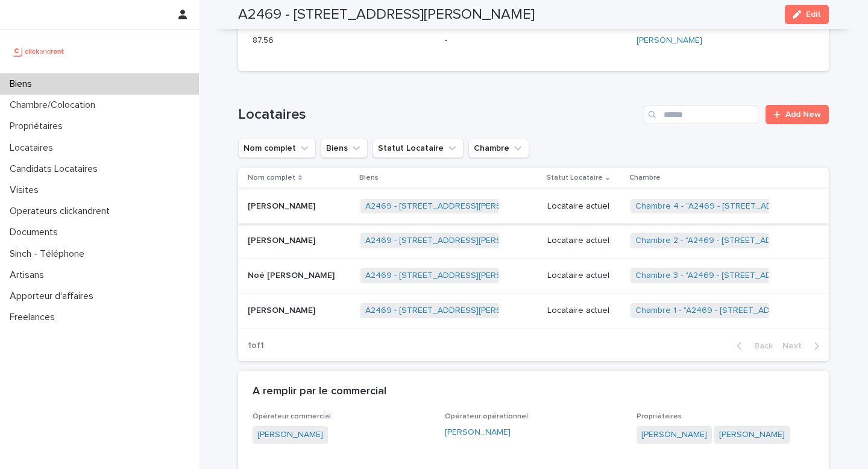 Image resolution: width=868 pixels, height=469 pixels. What do you see at coordinates (418, 148) in the screenshot?
I see `button: Statut Locataire` at bounding box center [418, 148].